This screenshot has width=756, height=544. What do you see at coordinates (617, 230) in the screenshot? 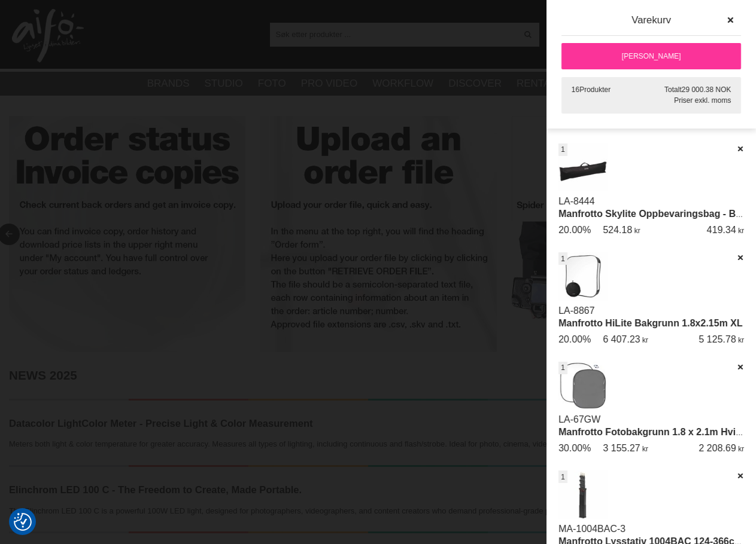
I see `span: 524.18` at bounding box center [617, 230].